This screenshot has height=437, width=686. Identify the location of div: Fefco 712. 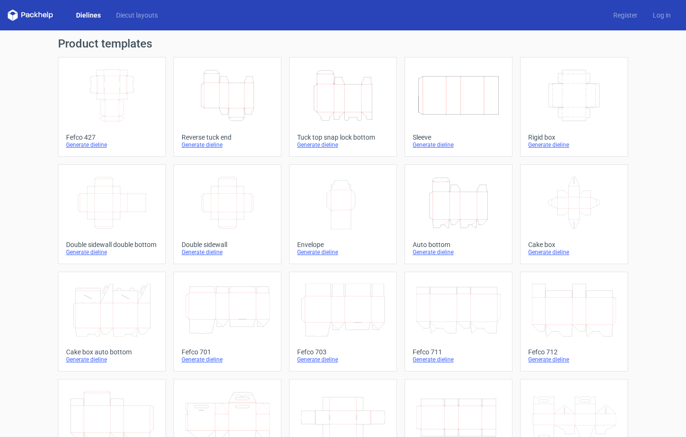
(574, 352).